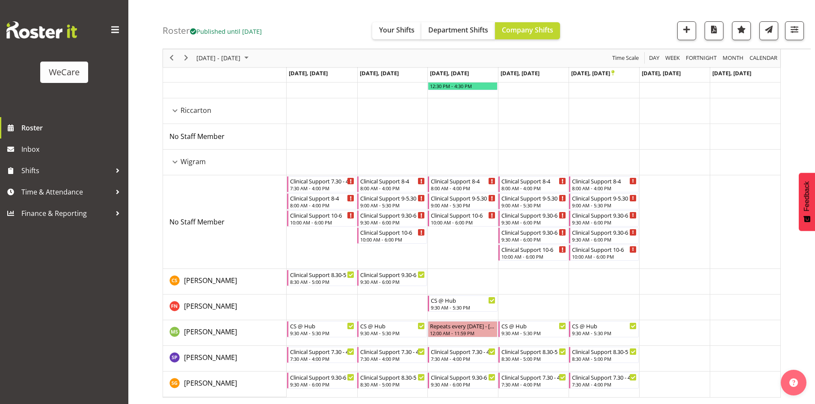  Describe the element at coordinates (533, 355) in the screenshot. I see `div: Sabnam Pun"s event - Clinical Support 8.30-5 Begin From Thursday, October 23, 2025 at 8:30:00 AM ...` at that location.